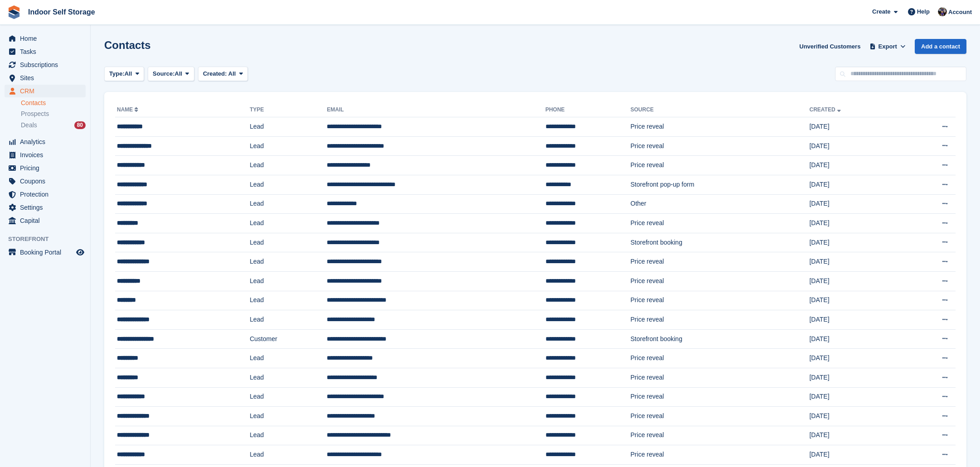 The height and width of the screenshot is (467, 980). What do you see at coordinates (288, 110) in the screenshot?
I see `th: Type` at bounding box center [288, 110].